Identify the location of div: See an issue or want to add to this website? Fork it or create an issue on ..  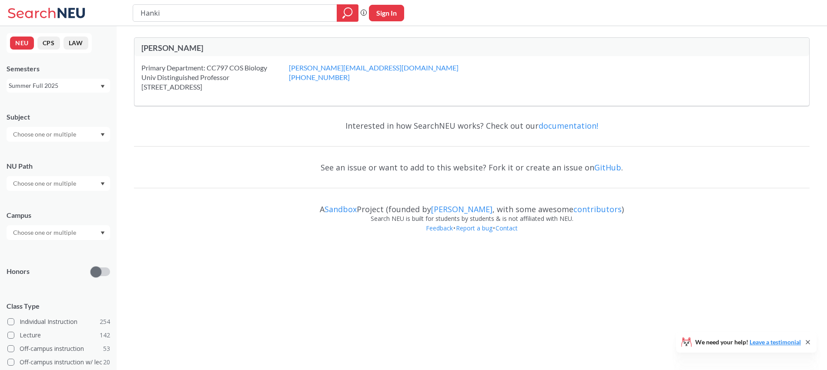
(471, 167).